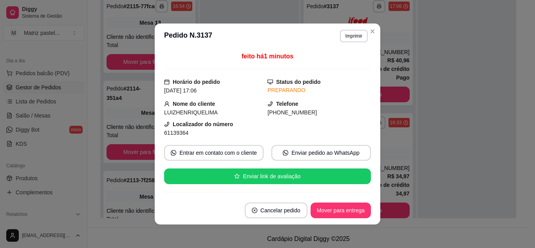  I want to click on span: calendar, so click(167, 82).